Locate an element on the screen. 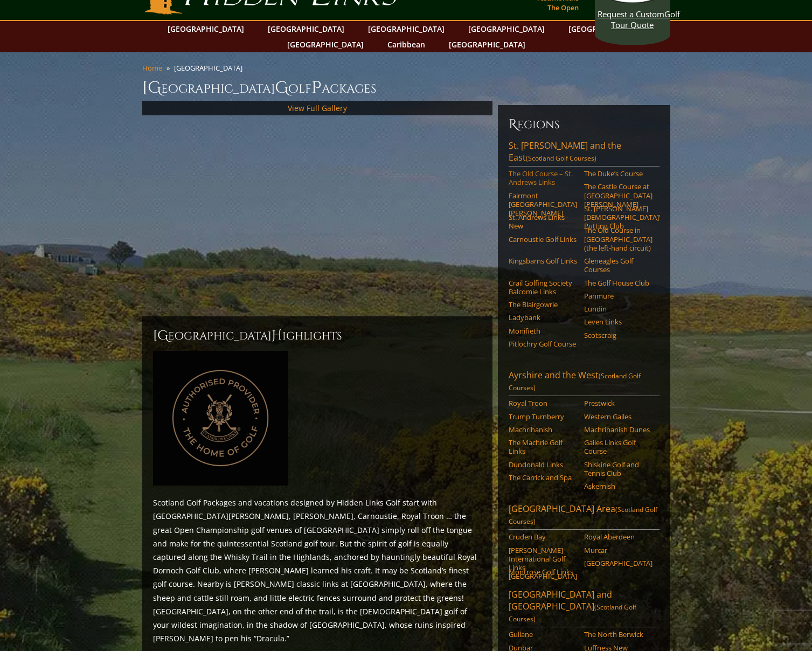  a: Kingsbarns Golf Links is located at coordinates (542, 260).